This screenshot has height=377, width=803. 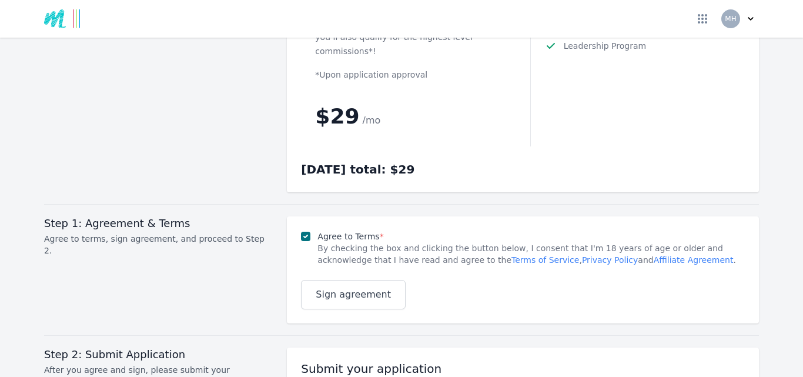 What do you see at coordinates (353, 294) in the screenshot?
I see `span: Sign agreement` at bounding box center [353, 294].